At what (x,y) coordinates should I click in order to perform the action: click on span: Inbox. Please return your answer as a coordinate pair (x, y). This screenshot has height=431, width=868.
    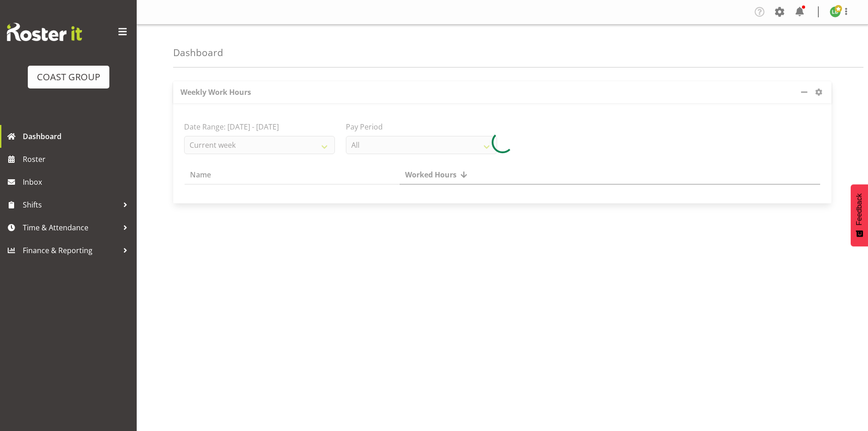
    Looking at the image, I should click on (78, 182).